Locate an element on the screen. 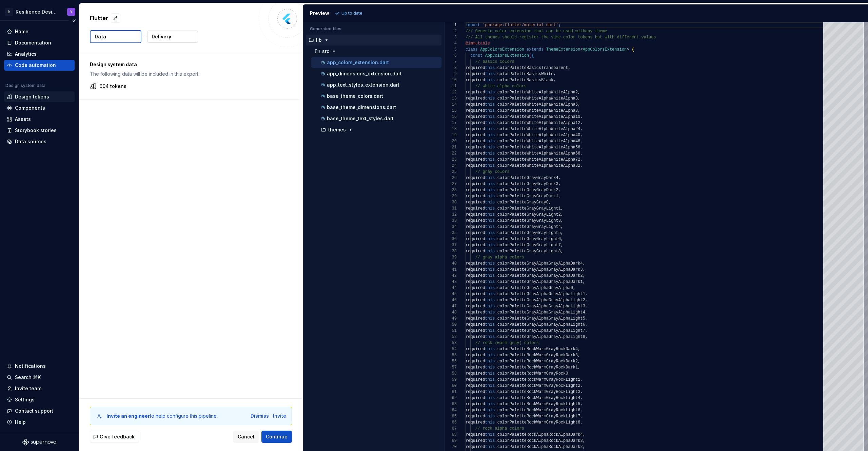 This screenshot has height=451, width=868. div: R is located at coordinates (9, 12).